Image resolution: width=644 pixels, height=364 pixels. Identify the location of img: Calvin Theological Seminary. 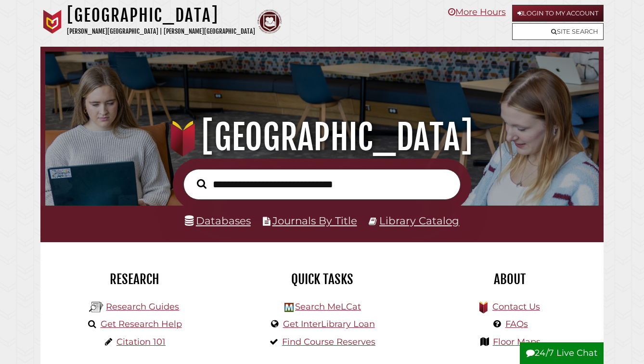
(270, 21).